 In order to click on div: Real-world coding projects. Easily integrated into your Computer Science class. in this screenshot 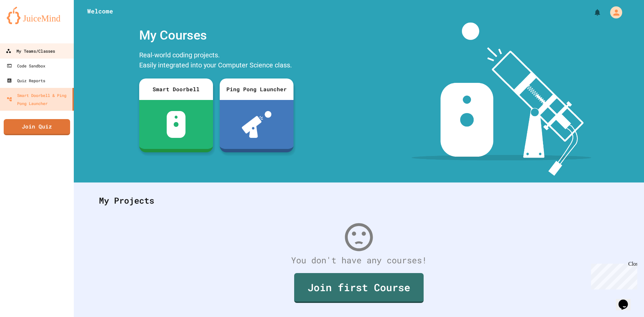, I will do `click(216, 61)`.